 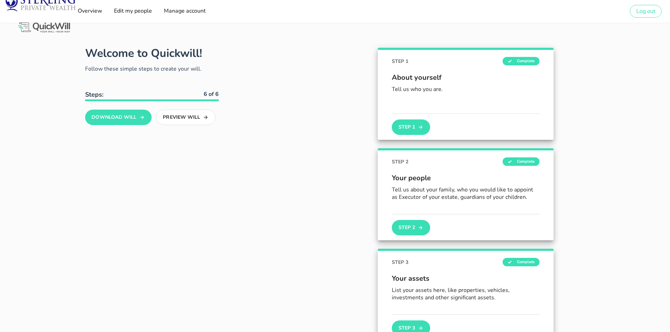 I want to click on span: STEP 3, so click(x=400, y=262).